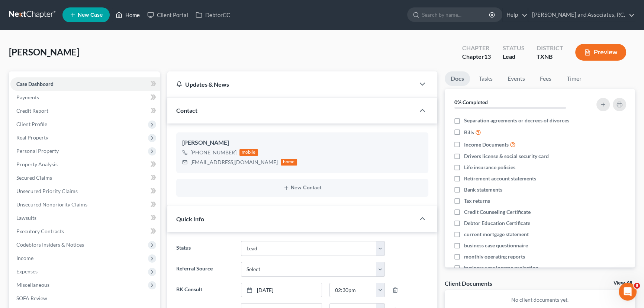 This screenshot has height=308, width=644. Describe the element at coordinates (40, 231) in the screenshot. I see `span: Executory Contracts` at that location.